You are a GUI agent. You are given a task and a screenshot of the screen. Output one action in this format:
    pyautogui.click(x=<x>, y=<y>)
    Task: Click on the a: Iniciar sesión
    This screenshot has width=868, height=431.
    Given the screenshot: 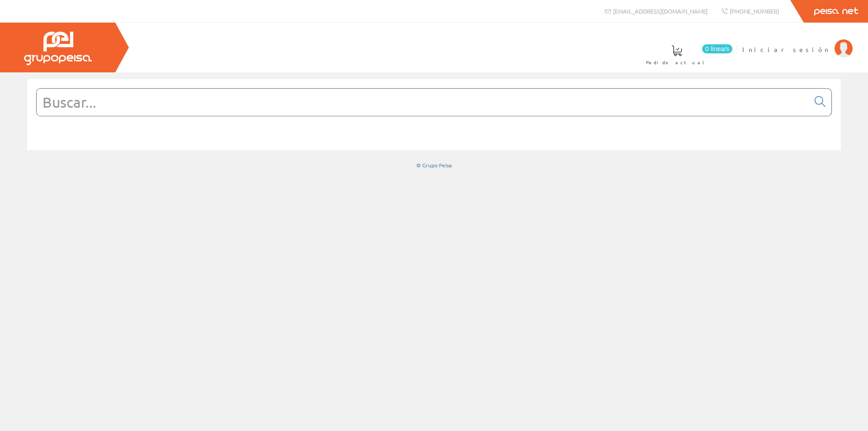 What is the action you would take?
    pyautogui.click(x=797, y=41)
    